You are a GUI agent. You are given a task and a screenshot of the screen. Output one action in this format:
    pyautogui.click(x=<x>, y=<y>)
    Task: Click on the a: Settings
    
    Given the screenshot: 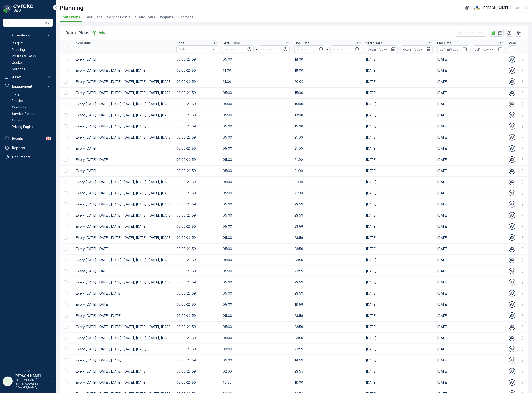 What is the action you would take?
    pyautogui.click(x=31, y=69)
    